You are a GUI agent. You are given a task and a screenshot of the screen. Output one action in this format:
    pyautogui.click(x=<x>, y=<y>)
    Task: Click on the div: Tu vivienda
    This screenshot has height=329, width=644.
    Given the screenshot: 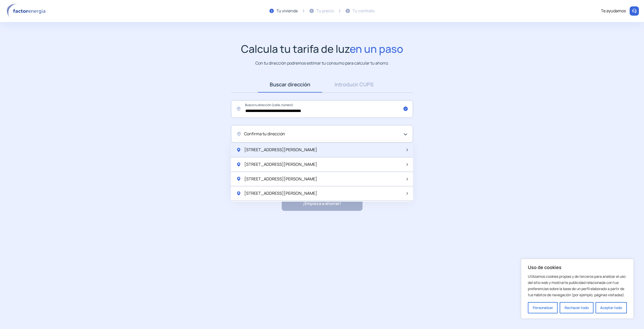 What is the action you would take?
    pyautogui.click(x=287, y=11)
    